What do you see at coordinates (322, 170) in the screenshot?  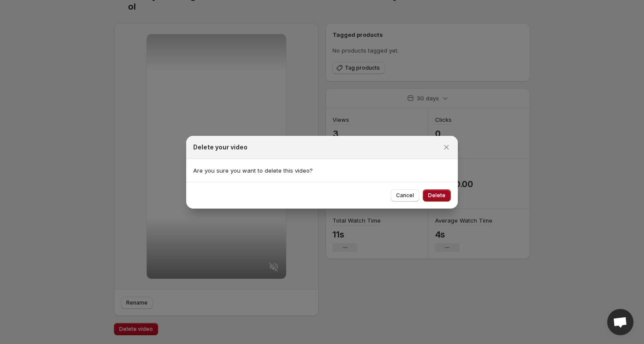 I see `section: Are you sure you want to delete this video?` at bounding box center [322, 170].